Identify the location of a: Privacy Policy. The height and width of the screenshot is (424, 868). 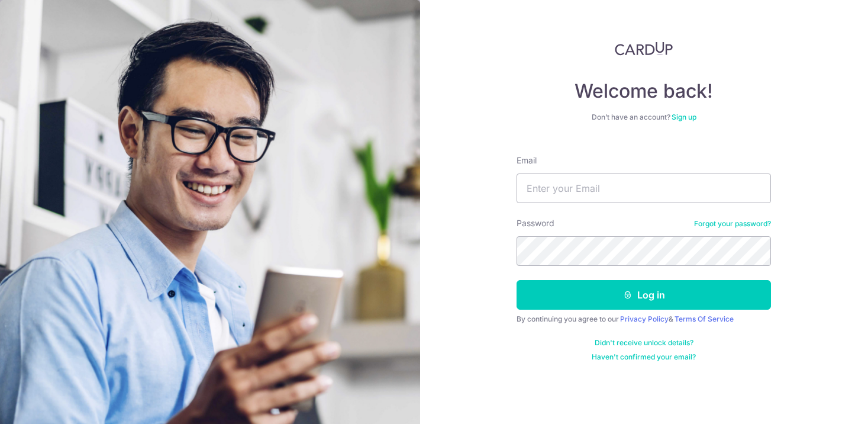
(645, 319).